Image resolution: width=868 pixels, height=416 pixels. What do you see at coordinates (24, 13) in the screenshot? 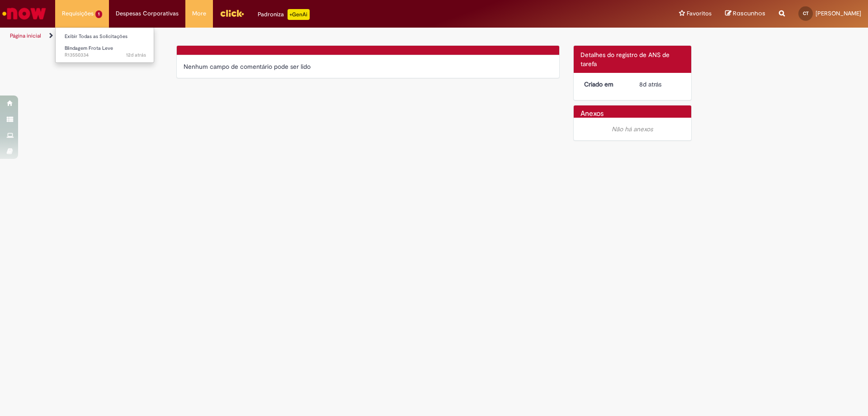
I see `img: ServiceNow` at bounding box center [24, 13].